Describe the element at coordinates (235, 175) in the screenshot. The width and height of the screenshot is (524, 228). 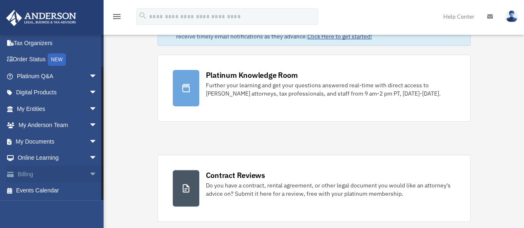
I see `div: Contract Reviews` at that location.